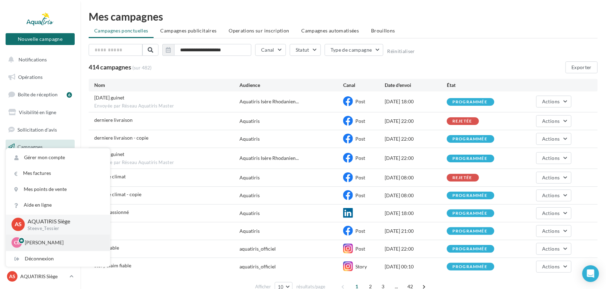  I want to click on span: Campagnes publicitaires, so click(188, 30).